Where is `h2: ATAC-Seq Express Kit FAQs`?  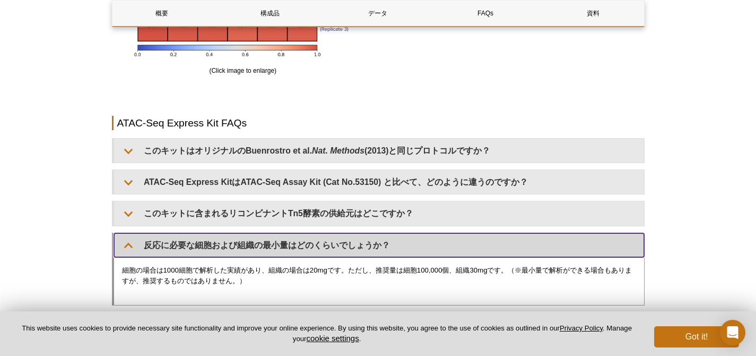 h2: ATAC-Seq Express Kit FAQs is located at coordinates (378, 123).